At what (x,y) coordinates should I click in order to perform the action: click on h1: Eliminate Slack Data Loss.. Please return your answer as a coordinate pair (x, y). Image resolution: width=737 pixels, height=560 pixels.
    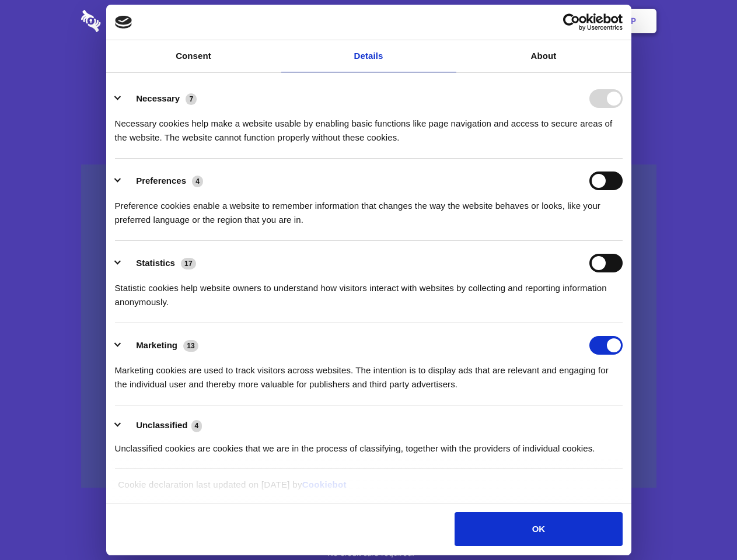
    Looking at the image, I should click on (369, 73).